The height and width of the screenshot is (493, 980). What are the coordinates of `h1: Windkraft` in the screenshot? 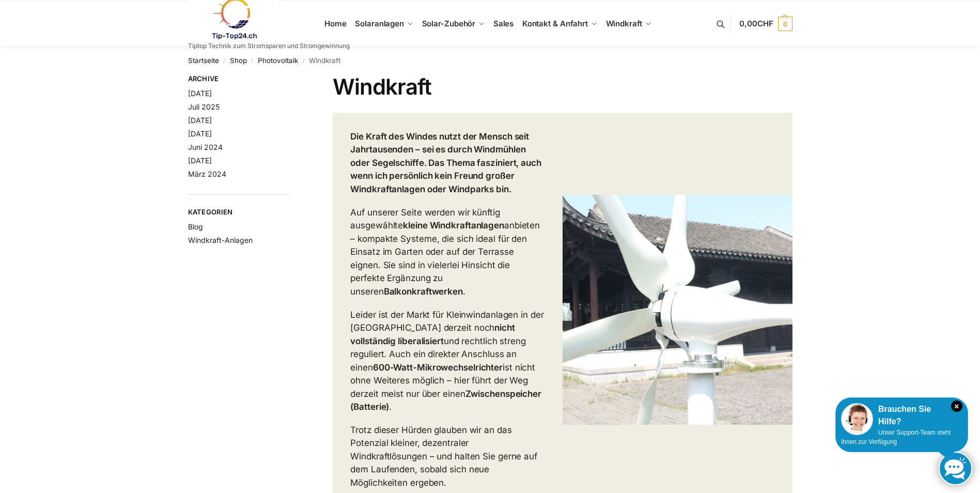 It's located at (562, 87).